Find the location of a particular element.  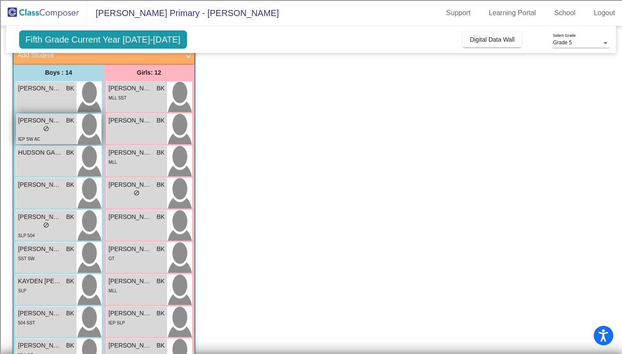

div: SAVE is located at coordinates (311, 251).